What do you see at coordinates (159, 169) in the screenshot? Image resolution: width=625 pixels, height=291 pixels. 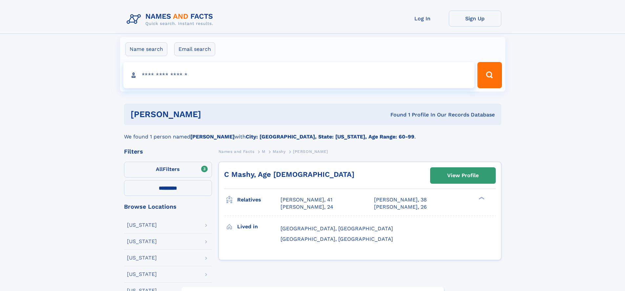 I see `span: All` at bounding box center [159, 169].